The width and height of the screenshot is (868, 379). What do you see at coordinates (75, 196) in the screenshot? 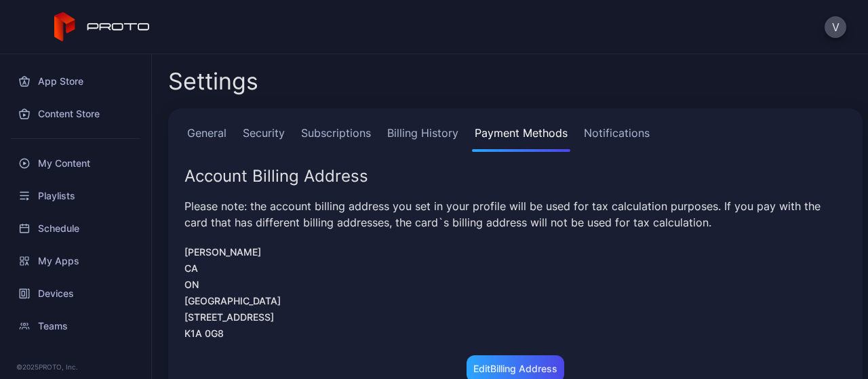
I see `a: Playlists` at bounding box center [75, 196].